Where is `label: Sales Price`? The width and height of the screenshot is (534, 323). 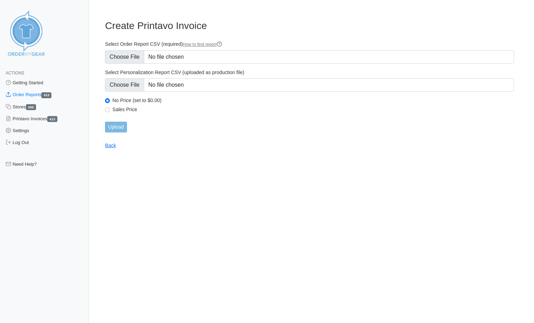
label: Sales Price is located at coordinates (313, 109).